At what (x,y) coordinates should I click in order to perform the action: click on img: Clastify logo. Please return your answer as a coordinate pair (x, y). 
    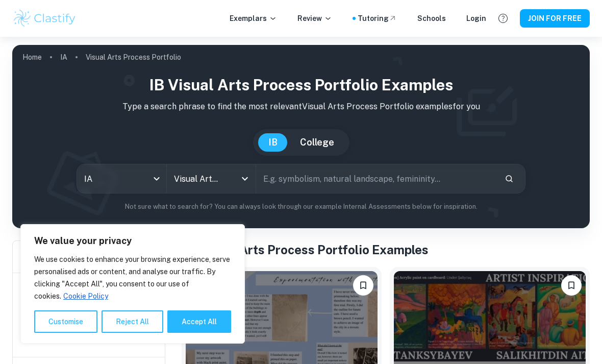
    Looking at the image, I should click on (44, 18).